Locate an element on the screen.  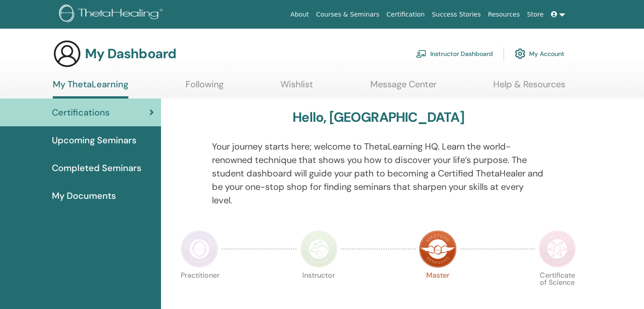
img: generic-user-icon.jpg is located at coordinates (67, 54).